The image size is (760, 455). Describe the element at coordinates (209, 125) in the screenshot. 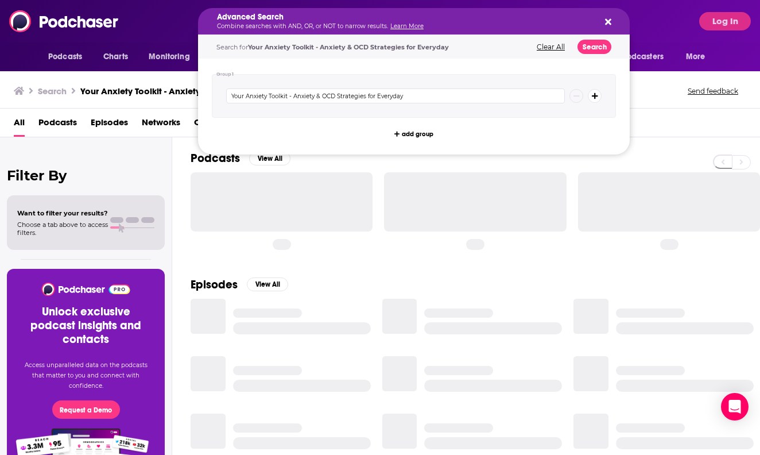

I see `a: Credits` at that location.